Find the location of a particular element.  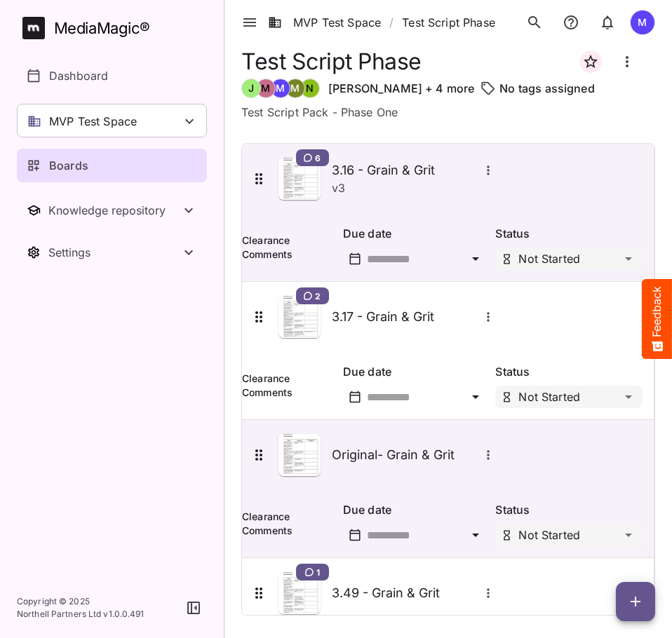

p: Northell Partners Ltd v 1.0.0.491 is located at coordinates (81, 614).